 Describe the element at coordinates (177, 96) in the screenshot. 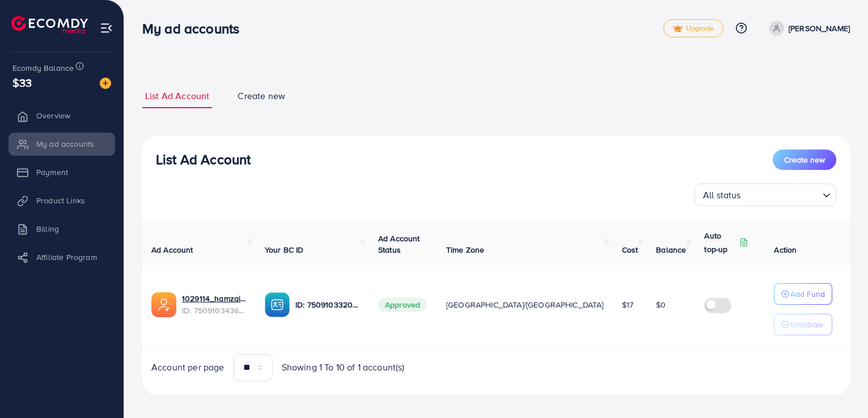

I see `span: List Ad Account` at that location.